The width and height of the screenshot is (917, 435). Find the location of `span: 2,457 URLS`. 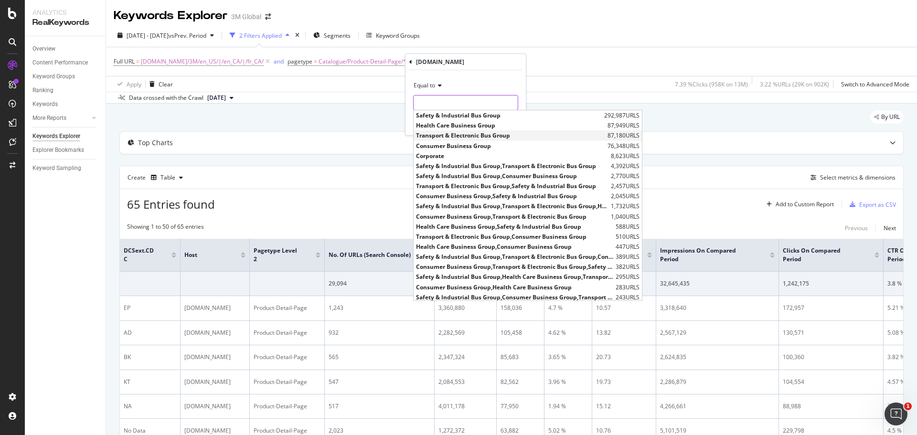

span: 2,457 URLS is located at coordinates (625, 186).